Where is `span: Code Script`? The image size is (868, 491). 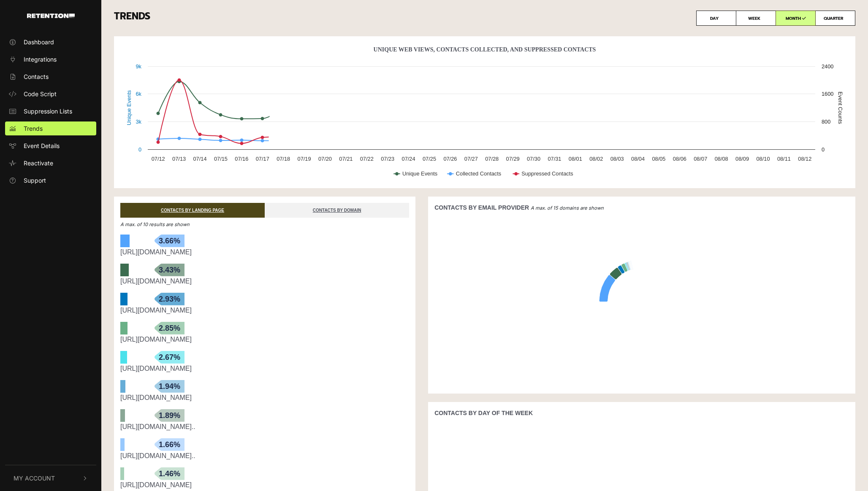 span: Code Script is located at coordinates (40, 93).